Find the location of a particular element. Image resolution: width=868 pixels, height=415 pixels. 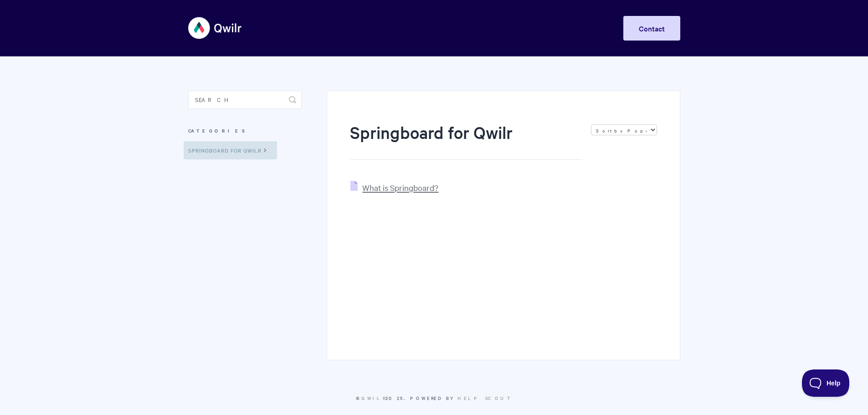

h1: Springboard for Qwilr is located at coordinates (465, 140).